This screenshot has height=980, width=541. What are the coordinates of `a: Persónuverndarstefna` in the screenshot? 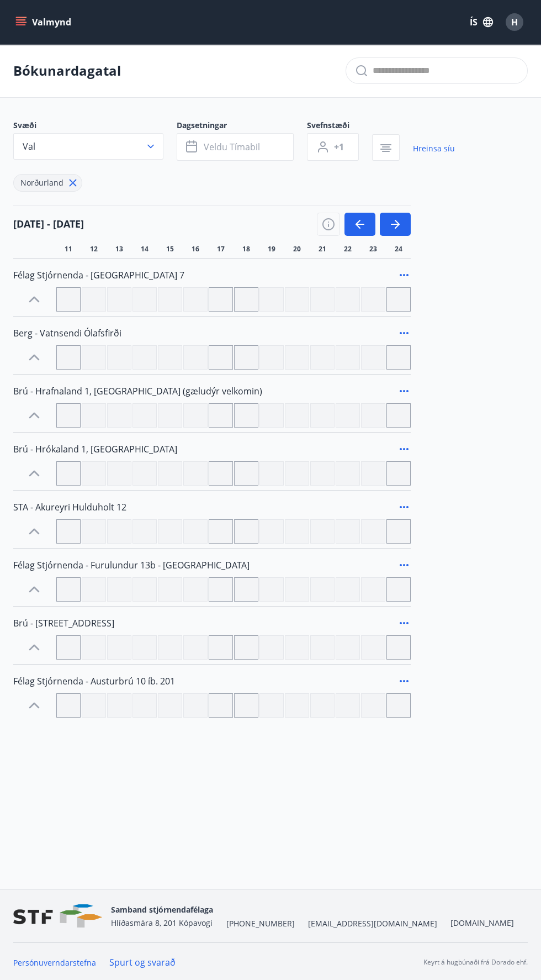 It's located at (55, 963).